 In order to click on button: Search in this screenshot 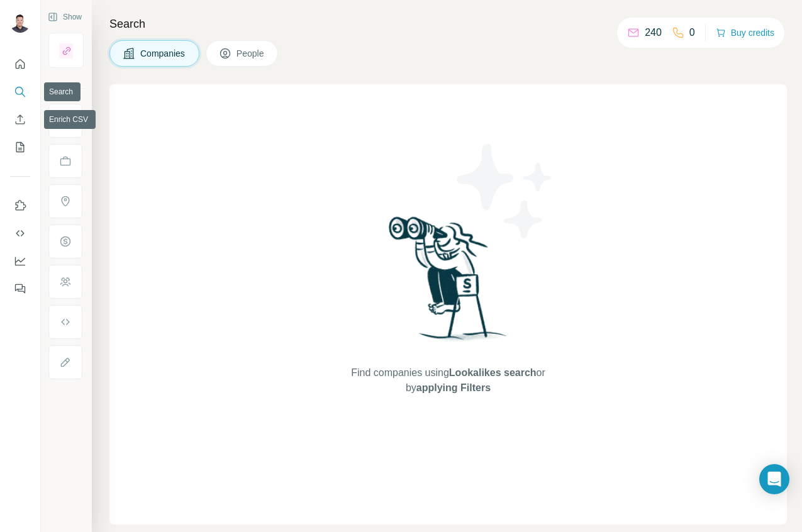, I will do `click(20, 92)`.